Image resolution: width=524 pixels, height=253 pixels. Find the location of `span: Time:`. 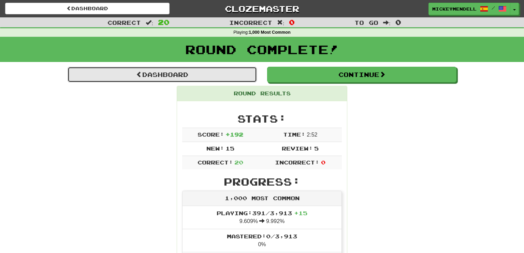

span: Time: is located at coordinates (294, 134).